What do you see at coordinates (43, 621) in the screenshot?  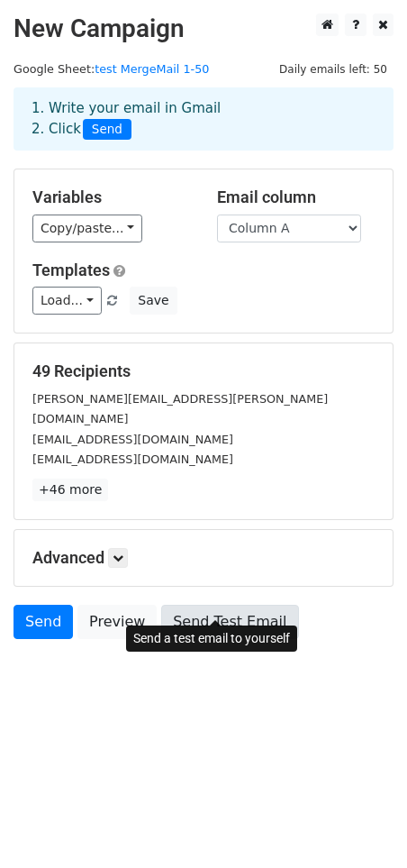 I see `a: Send` at bounding box center [43, 621].